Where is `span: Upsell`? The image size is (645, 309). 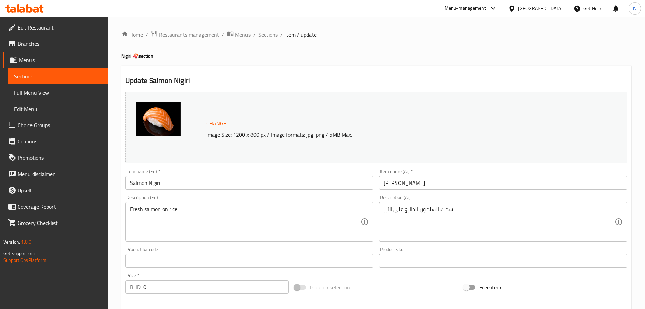
span: Upsell is located at coordinates (60, 190).